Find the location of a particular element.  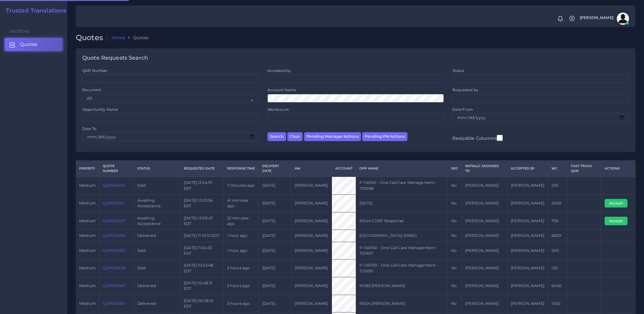

th: Actions is located at coordinates (618, 168).